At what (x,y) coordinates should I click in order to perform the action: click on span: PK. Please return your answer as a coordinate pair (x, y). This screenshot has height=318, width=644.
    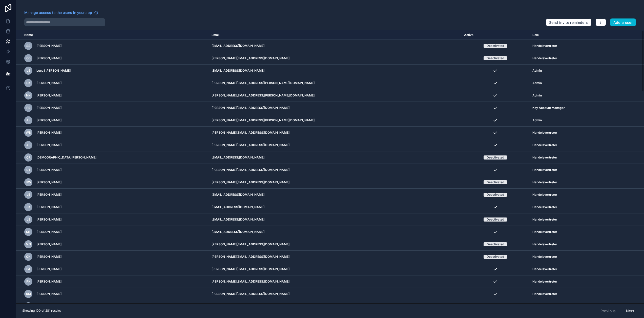
    Looking at the image, I should click on (28, 281).